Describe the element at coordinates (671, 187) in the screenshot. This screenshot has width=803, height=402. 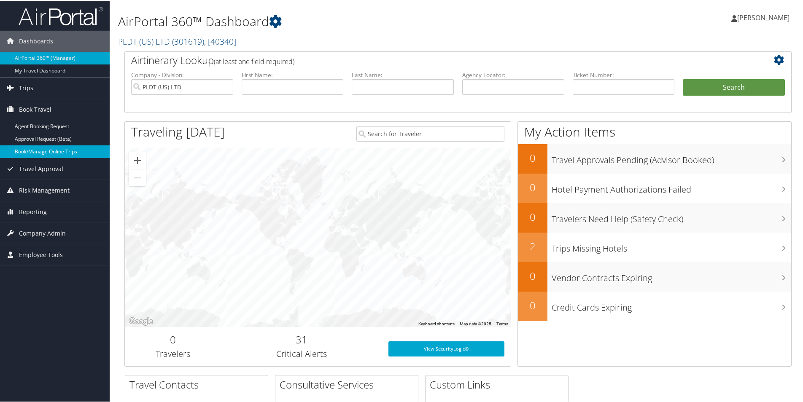
I see `h3: Hotel Payment Authorizations Failed` at that location.